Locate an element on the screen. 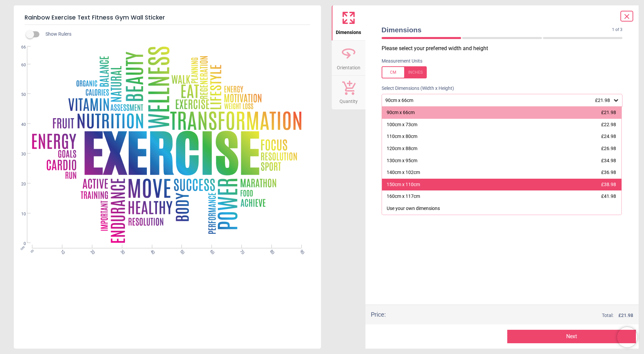  div: 100cm x 73cm is located at coordinates (402, 125).